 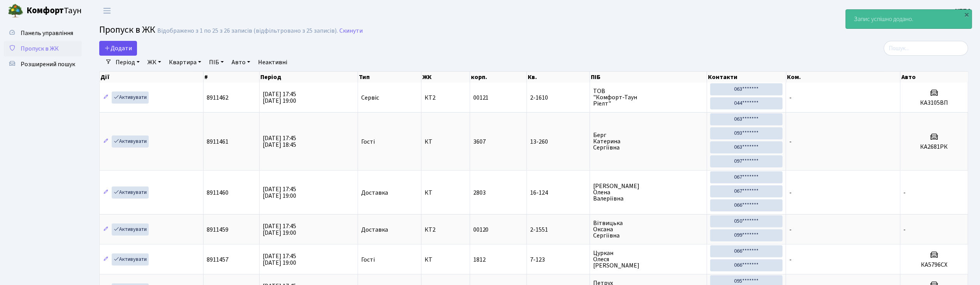 I want to click on a: Розширений пошук, so click(x=43, y=64).